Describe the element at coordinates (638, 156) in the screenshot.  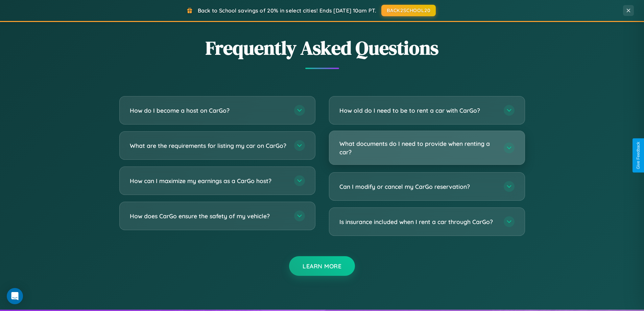
I see `div: Give Feedback` at that location.